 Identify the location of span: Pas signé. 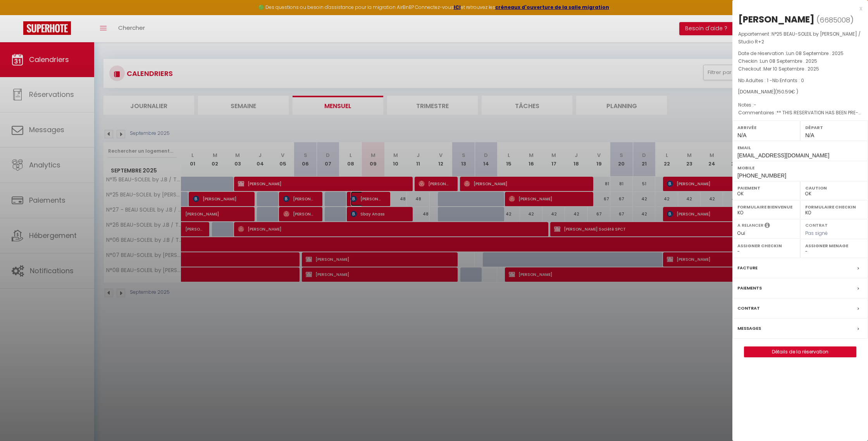
(816, 233).